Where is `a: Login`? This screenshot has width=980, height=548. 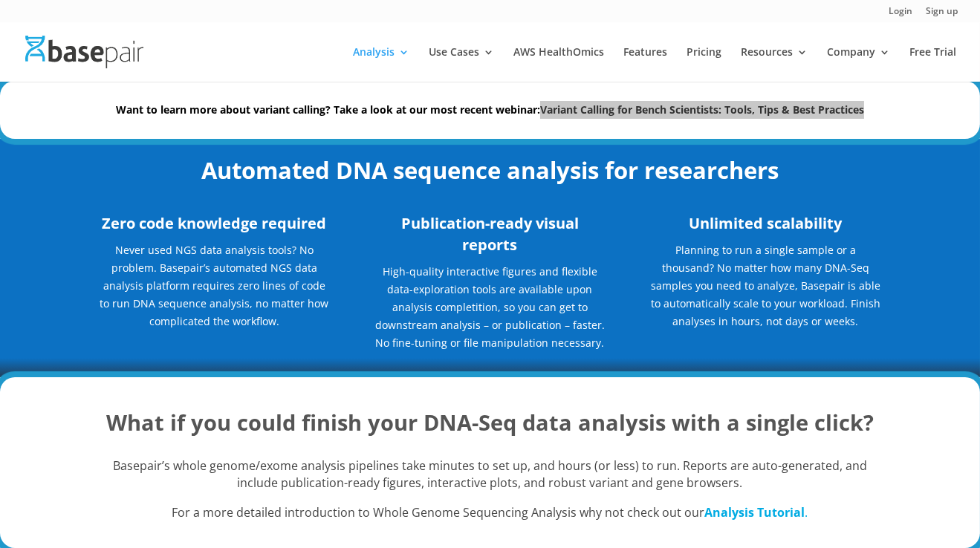 a: Login is located at coordinates (901, 14).